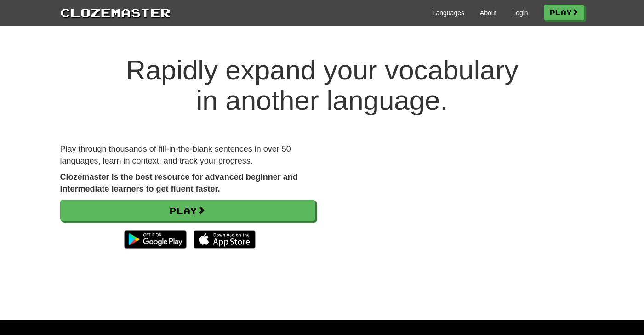 The width and height of the screenshot is (644, 335). Describe the element at coordinates (448, 13) in the screenshot. I see `a: Languages` at that location.